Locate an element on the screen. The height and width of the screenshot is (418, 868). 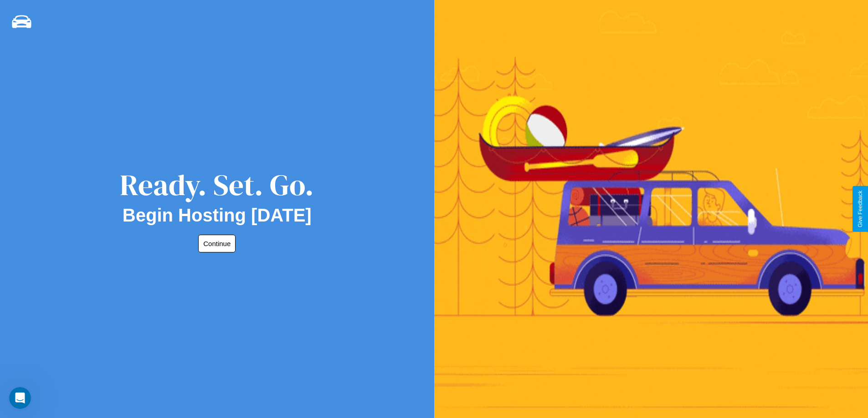
div: Give Feedback is located at coordinates (860, 209).